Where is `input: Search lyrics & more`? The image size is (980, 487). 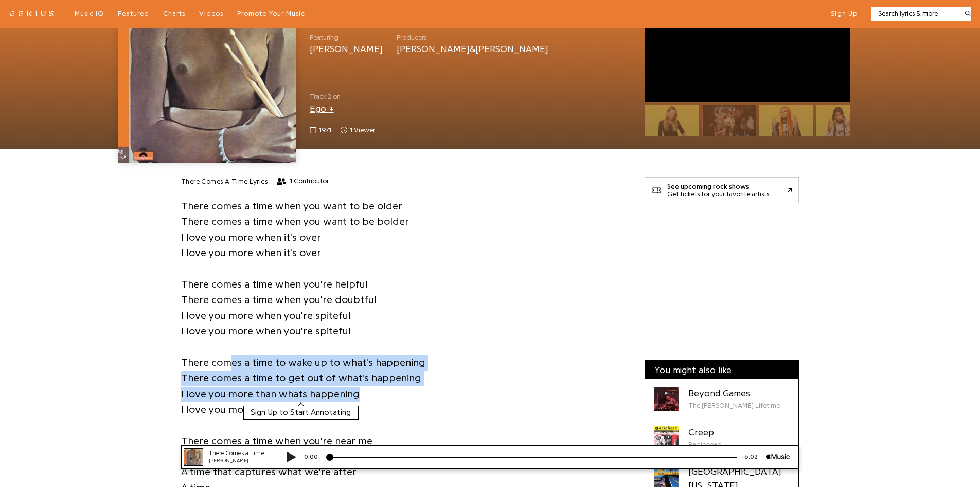 input: Search lyrics & more is located at coordinates (915, 14).